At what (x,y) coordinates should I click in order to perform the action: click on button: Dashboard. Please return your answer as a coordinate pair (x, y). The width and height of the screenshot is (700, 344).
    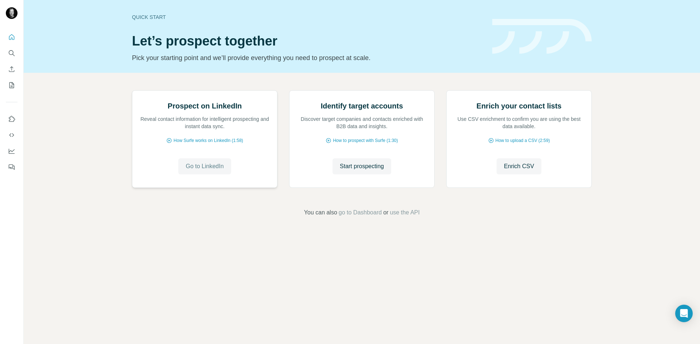
    Looking at the image, I should click on (12, 151).